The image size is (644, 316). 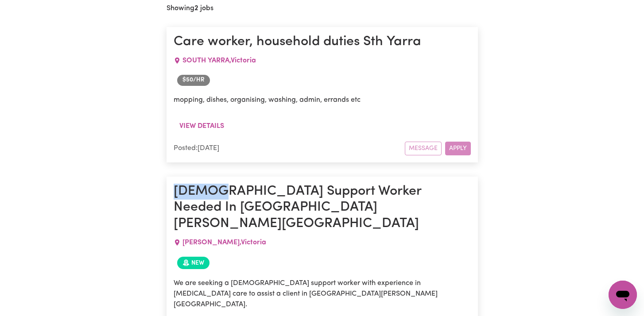 I want to click on span: Job posted within the last 30 days, so click(x=193, y=263).